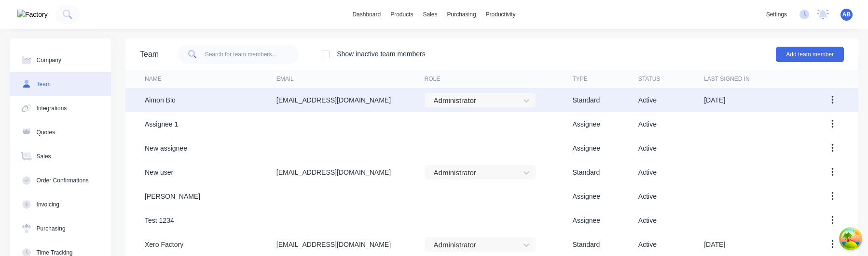 This screenshot has width=868, height=256. What do you see at coordinates (810, 54) in the screenshot?
I see `button: Add team member` at bounding box center [810, 54].